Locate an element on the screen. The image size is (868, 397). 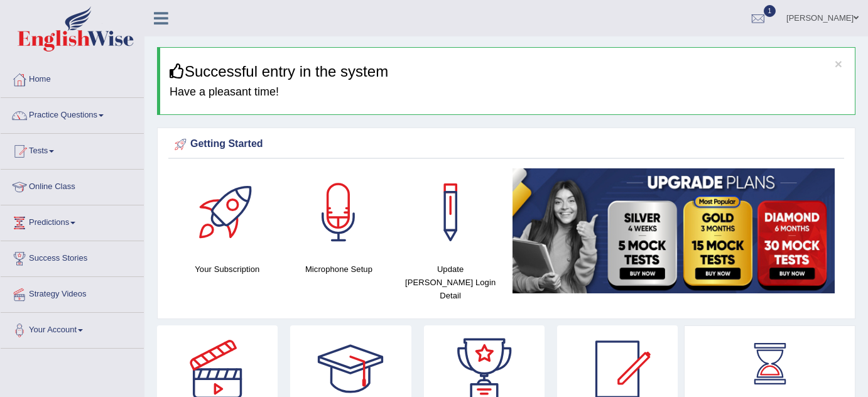
a: Online Class is located at coordinates (72, 185).